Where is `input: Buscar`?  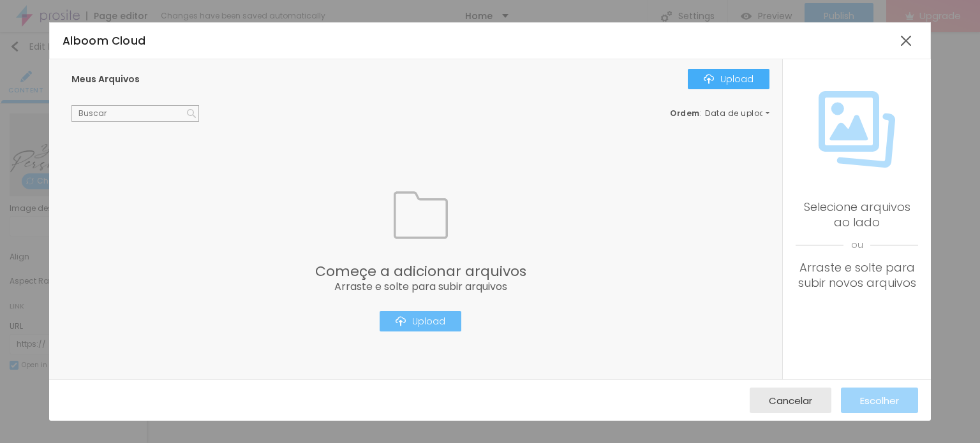
input: Buscar is located at coordinates (135, 114).